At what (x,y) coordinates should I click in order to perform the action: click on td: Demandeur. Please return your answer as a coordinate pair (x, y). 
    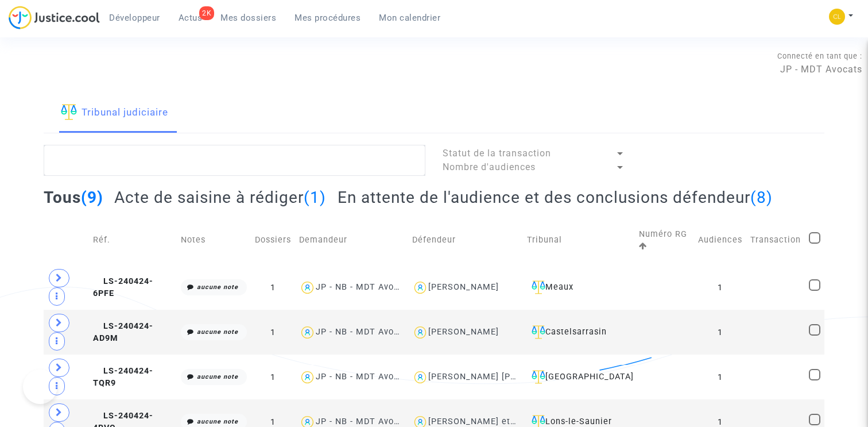
    Looking at the image, I should click on (351, 240).